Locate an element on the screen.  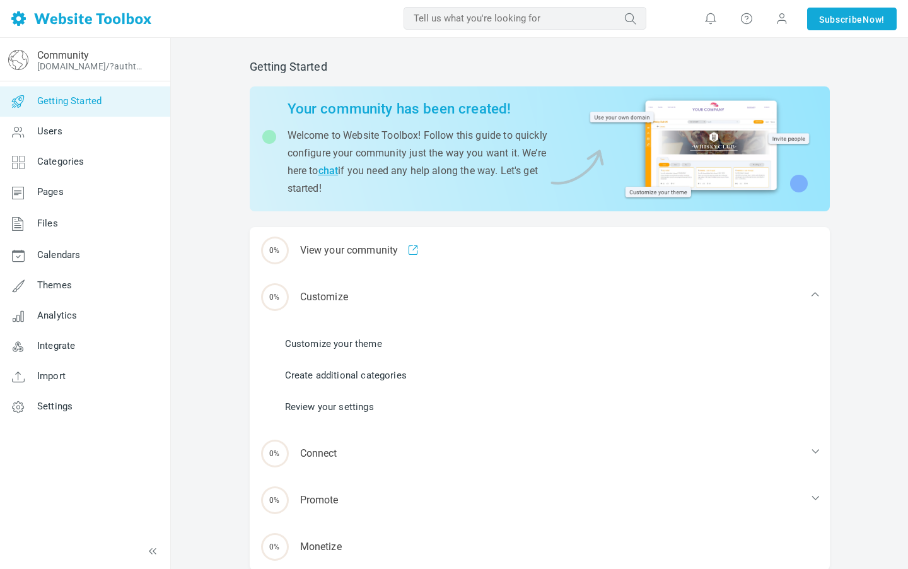
span: Analytics is located at coordinates (57, 315).